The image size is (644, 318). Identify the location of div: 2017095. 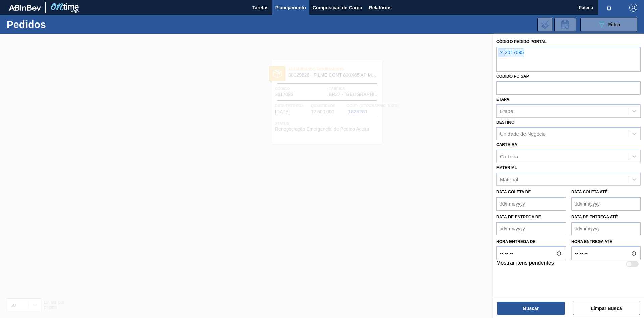
(510, 53).